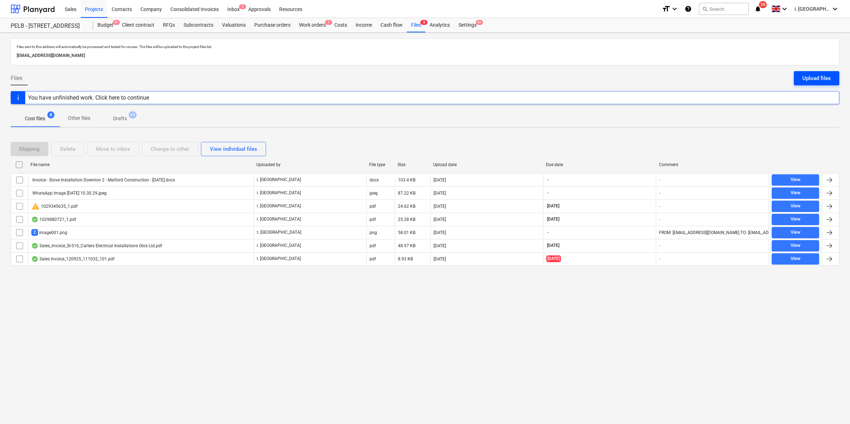 This screenshot has width=850, height=424. I want to click on div: Work orders, so click(312, 25).